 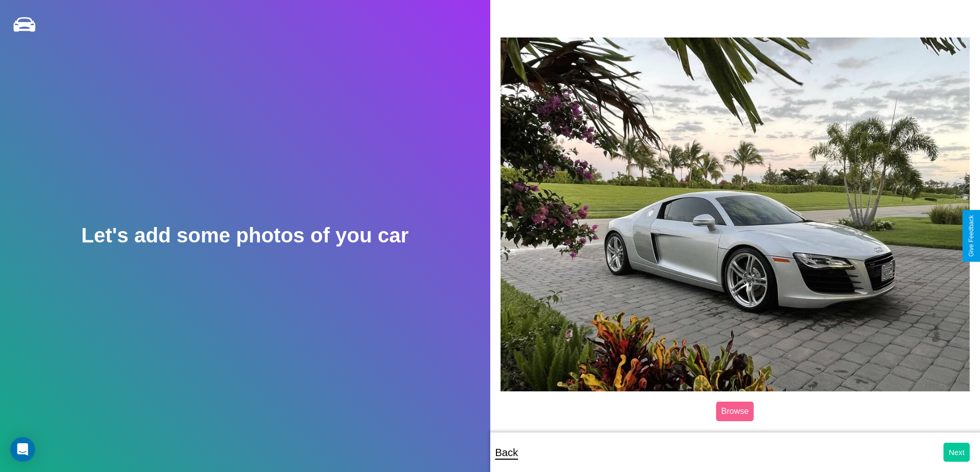 What do you see at coordinates (971, 236) in the screenshot?
I see `div: Give Feedback` at bounding box center [971, 236].